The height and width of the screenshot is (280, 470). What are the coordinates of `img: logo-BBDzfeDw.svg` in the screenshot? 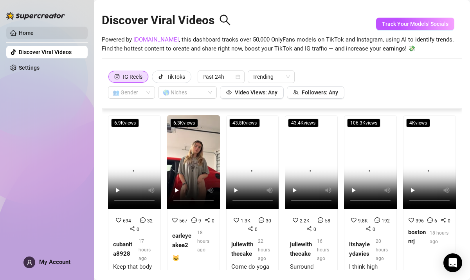 It's located at (36, 16).